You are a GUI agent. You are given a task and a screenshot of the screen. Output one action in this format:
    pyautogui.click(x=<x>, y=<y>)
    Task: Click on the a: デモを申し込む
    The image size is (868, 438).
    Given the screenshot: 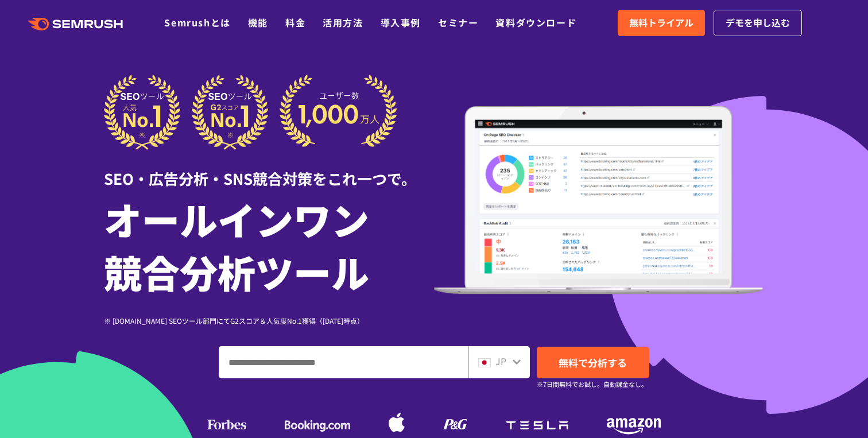 What is the action you would take?
    pyautogui.click(x=758, y=23)
    